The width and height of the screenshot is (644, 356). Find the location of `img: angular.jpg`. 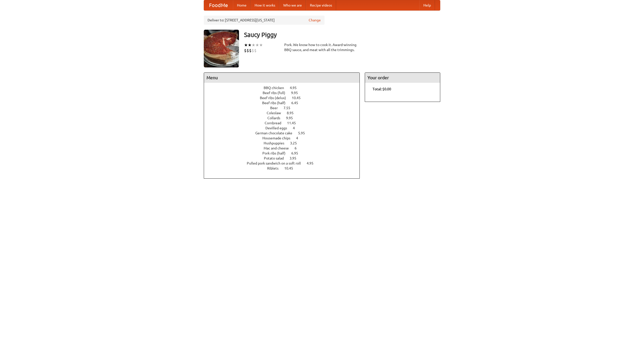

img: angular.jpg is located at coordinates (222, 49).